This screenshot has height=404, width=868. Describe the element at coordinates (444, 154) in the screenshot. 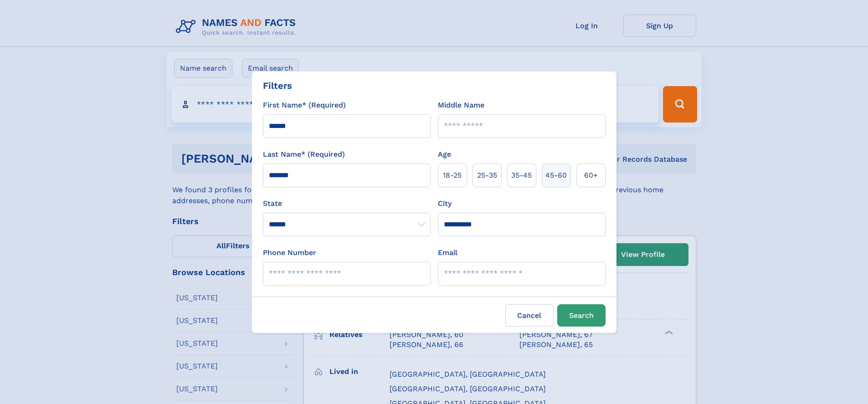

I see `label: Age` at that location.